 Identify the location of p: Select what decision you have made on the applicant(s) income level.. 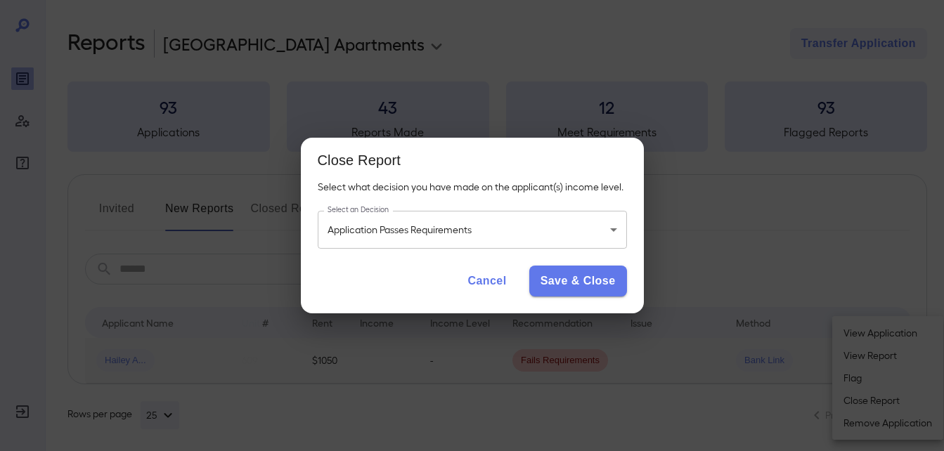
(472, 187).